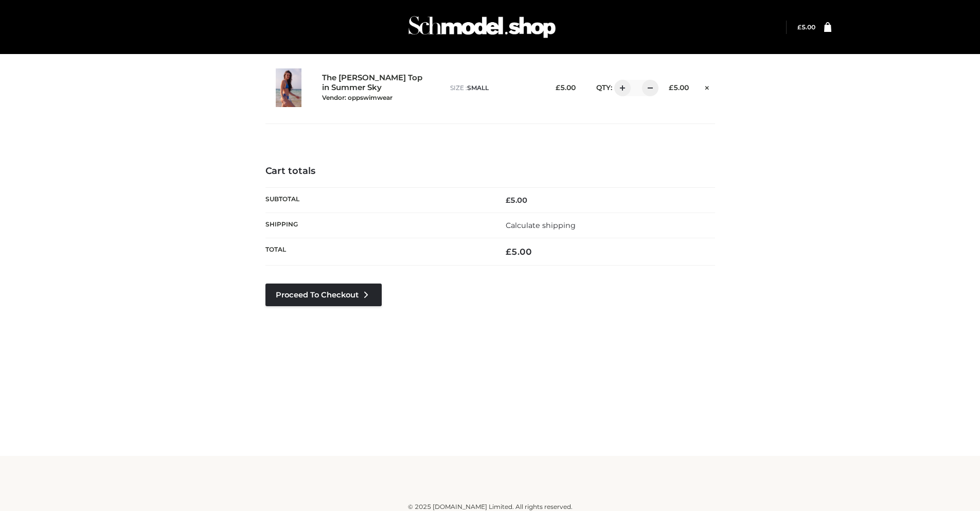 The width and height of the screenshot is (980, 511). What do you see at coordinates (378, 225) in the screenshot?
I see `th: Shipping` at bounding box center [378, 225].